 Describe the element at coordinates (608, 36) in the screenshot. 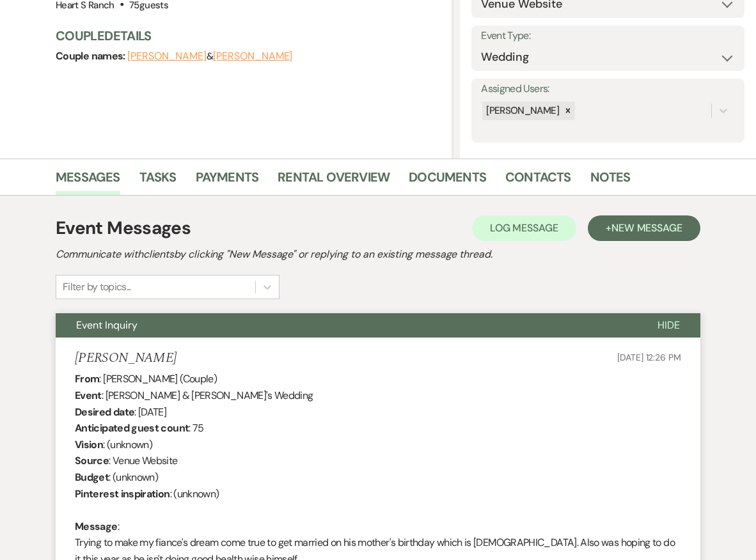

I see `label: Event Type:` at that location.